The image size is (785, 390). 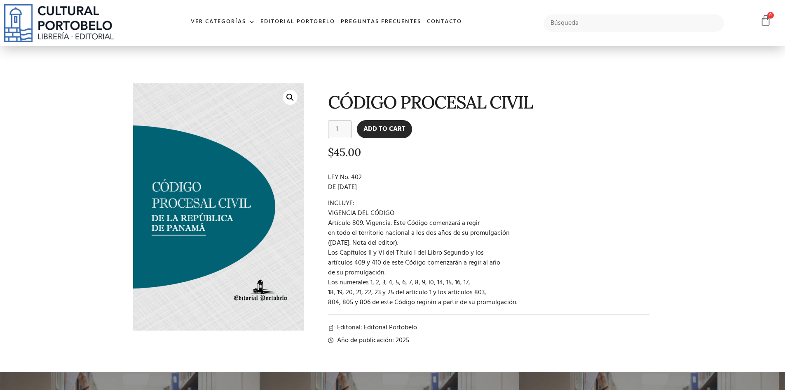 I want to click on span: 0, so click(x=771, y=15).